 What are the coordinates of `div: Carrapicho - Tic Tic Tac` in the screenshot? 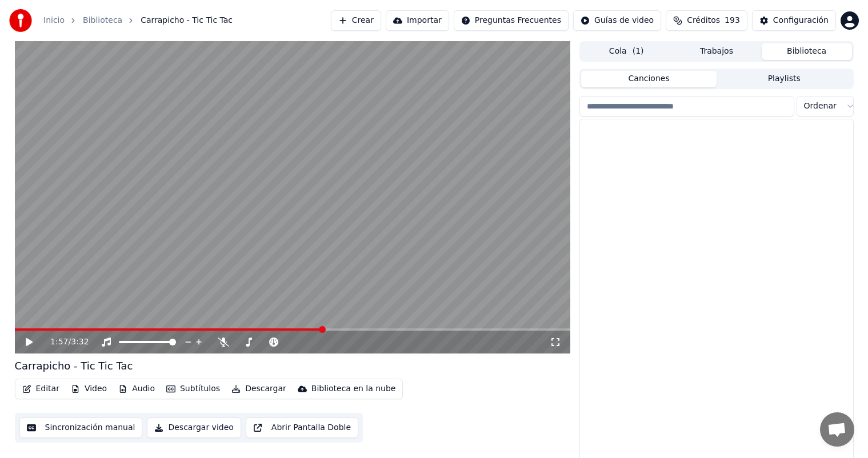 It's located at (74, 366).